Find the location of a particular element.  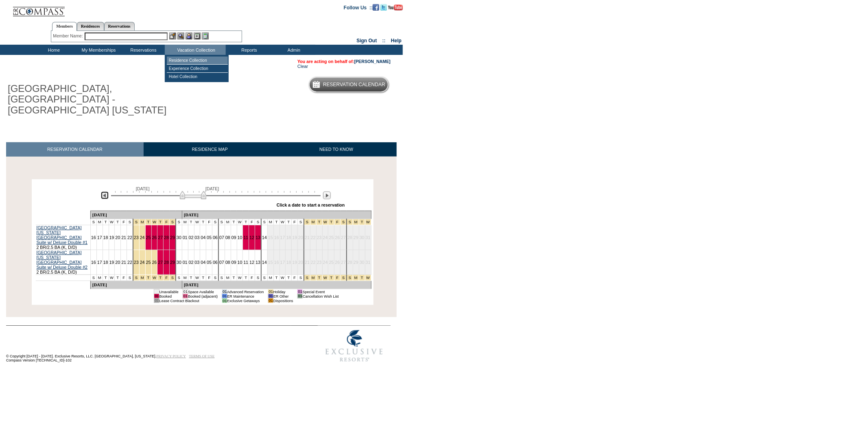

a: Subscribe to our YouTube Channel is located at coordinates (396, 7).